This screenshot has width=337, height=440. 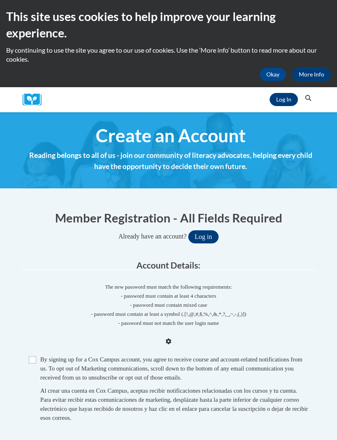 I want to click on a: Cox Campus, so click(x=35, y=99).